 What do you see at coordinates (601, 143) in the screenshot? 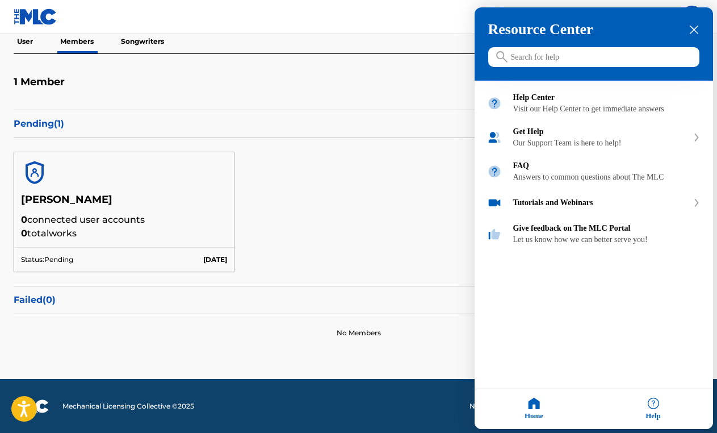
I see `div: Our Support Team is here to help!` at bounding box center [601, 143].